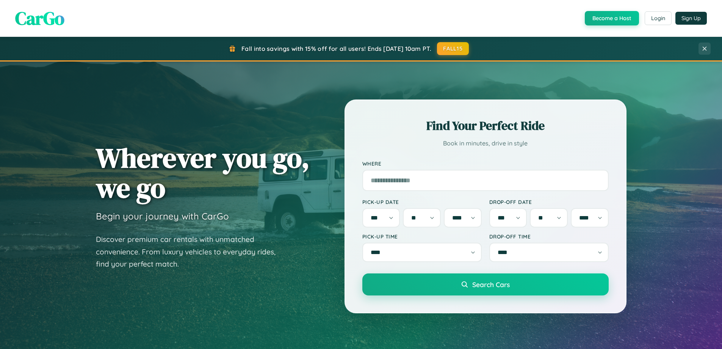  What do you see at coordinates (486, 284) in the screenshot?
I see `button: Search Cars` at bounding box center [486, 284].